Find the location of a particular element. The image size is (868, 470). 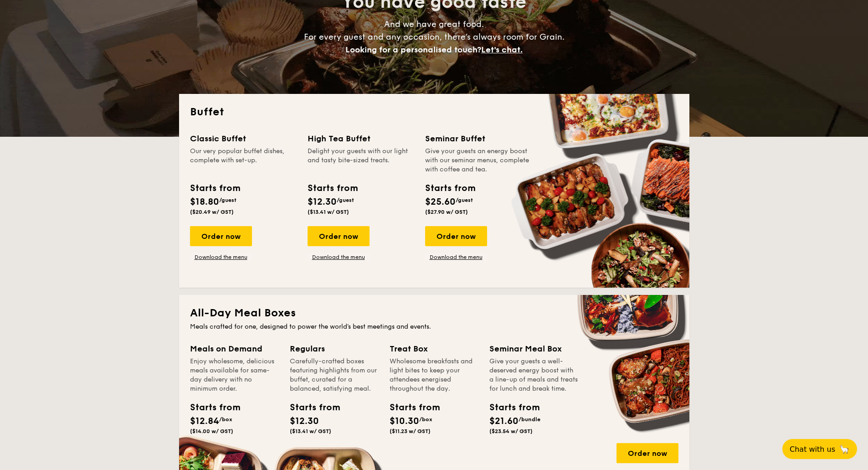

div: Wholesome breakfasts and light bites to keep your attendees energised throughout the day. is located at coordinates (434, 375).